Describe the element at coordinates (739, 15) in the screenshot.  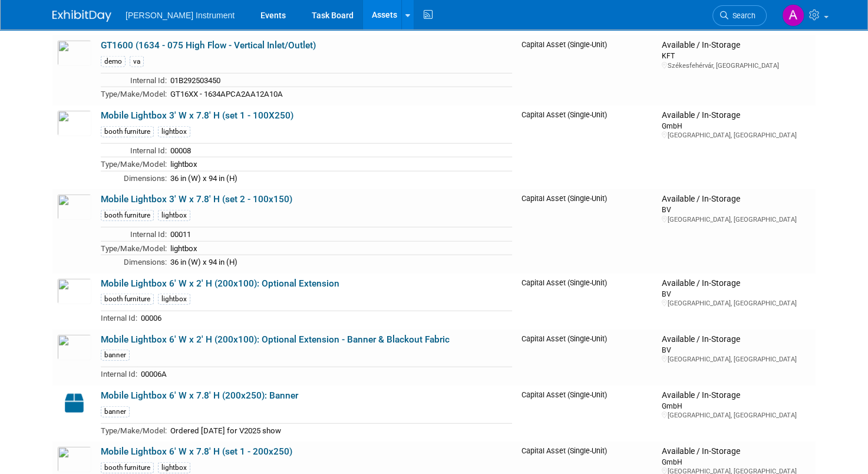
I see `a: Search` at that location.